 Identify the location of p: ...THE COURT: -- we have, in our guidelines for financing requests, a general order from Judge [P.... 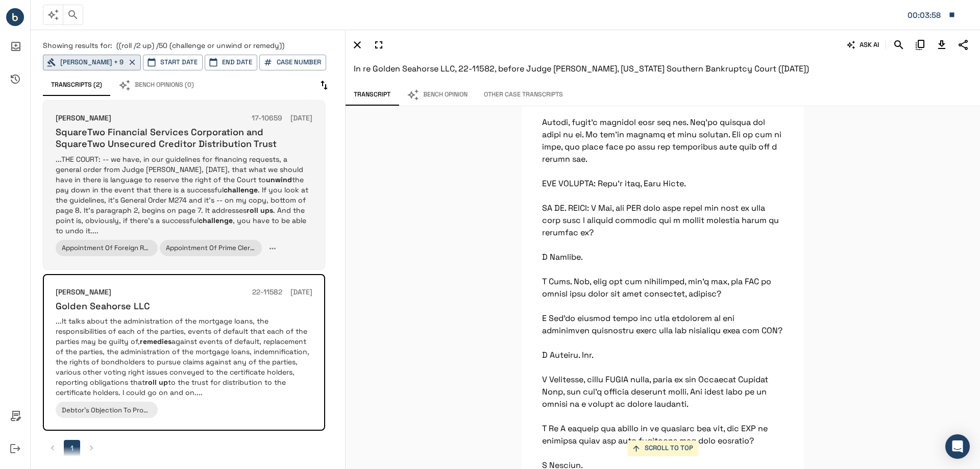
(184, 195).